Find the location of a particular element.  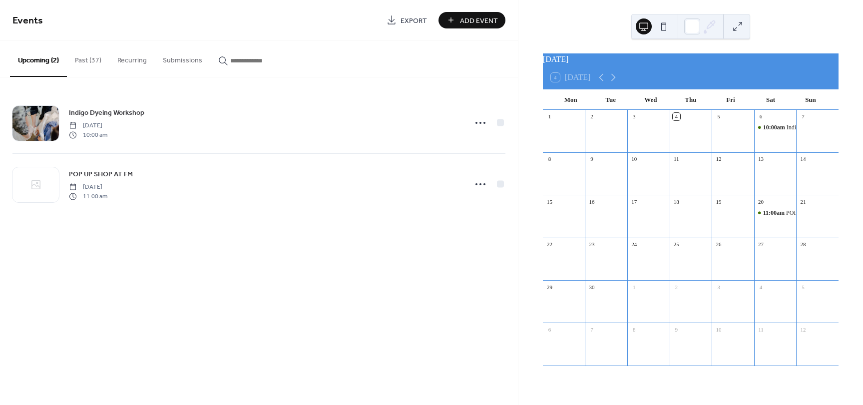

div: 30 is located at coordinates (591, 287).